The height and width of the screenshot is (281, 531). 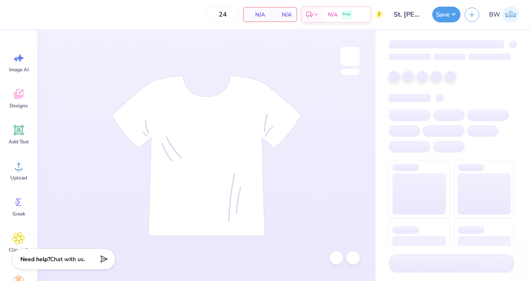 I want to click on span: Add Text, so click(x=19, y=142).